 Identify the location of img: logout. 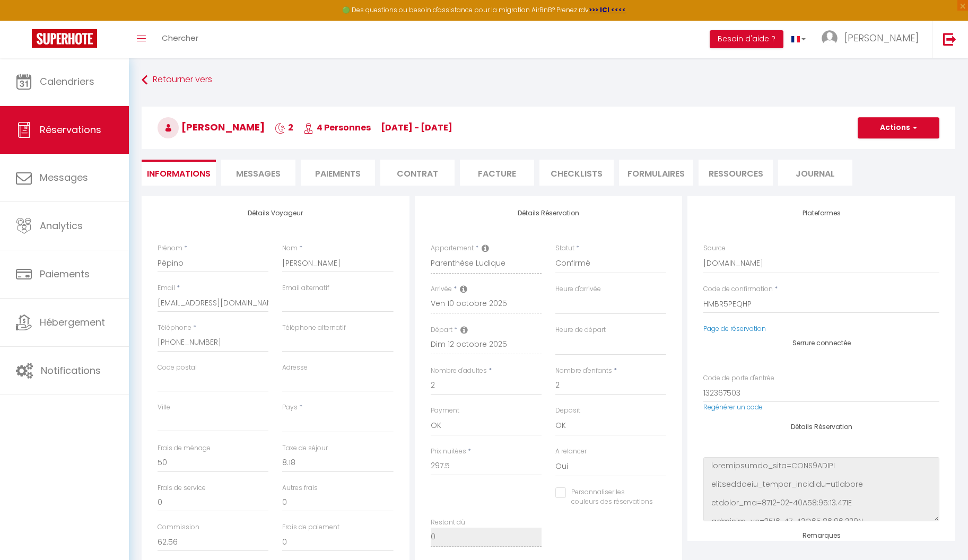
(949, 38).